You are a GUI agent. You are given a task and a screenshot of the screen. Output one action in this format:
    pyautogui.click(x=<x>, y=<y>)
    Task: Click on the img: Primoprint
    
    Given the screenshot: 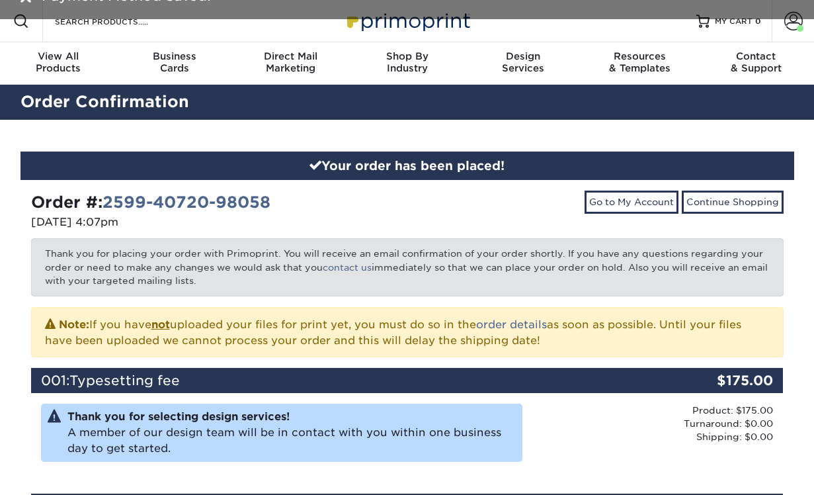 What is the action you would take?
    pyautogui.click(x=408, y=21)
    